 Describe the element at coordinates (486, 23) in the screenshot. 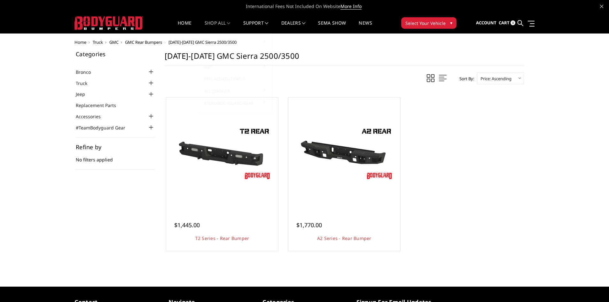

I see `a: Account` at that location.